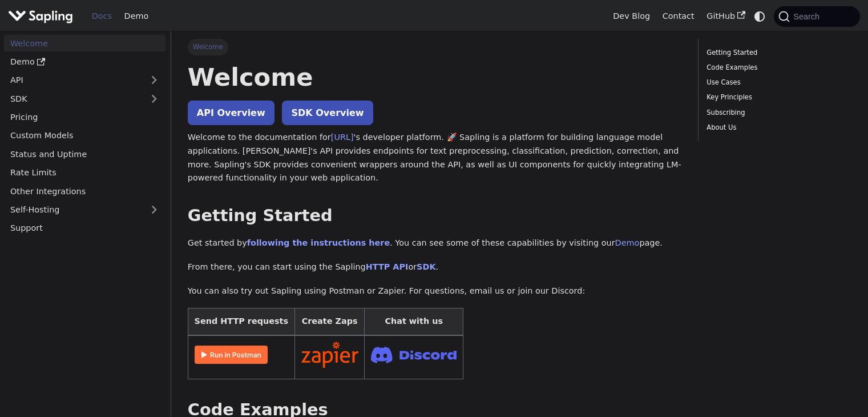 The height and width of the screenshot is (417, 868). What do you see at coordinates (208, 47) in the screenshot?
I see `span: Welcome` at bounding box center [208, 47].